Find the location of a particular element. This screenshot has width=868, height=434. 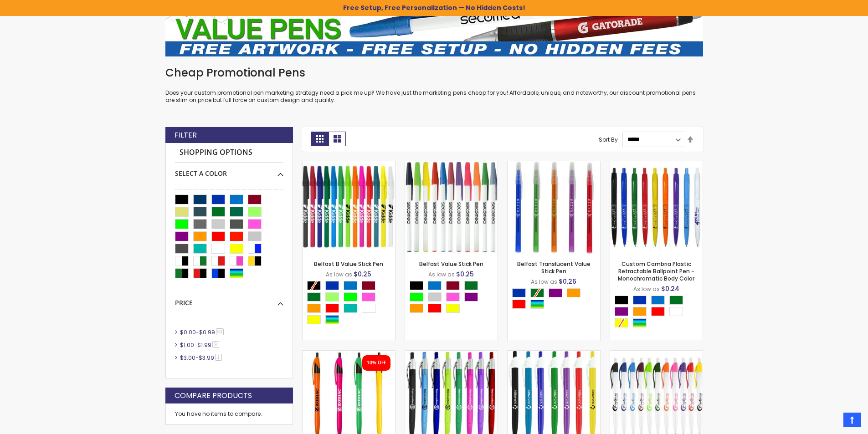

span: $0.26 is located at coordinates (567, 282).